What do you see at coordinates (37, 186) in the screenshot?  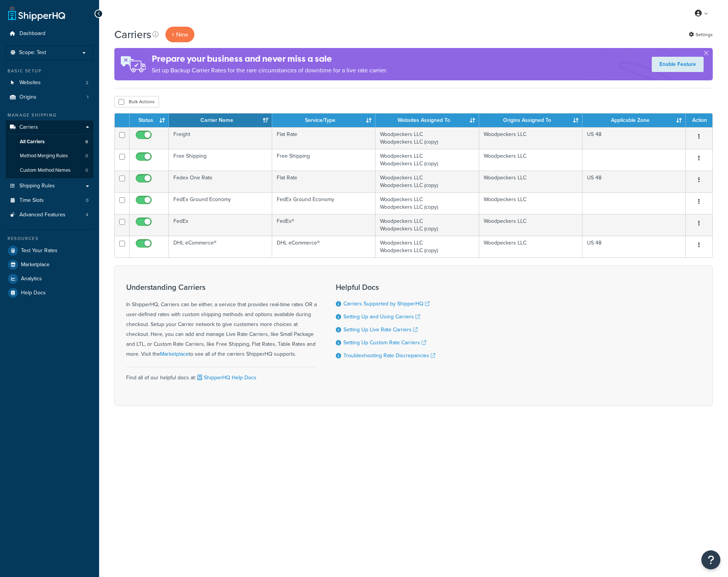 I see `span: Shipping Rules` at bounding box center [37, 186].